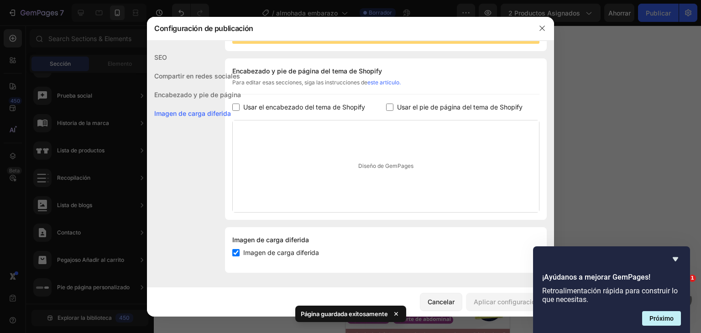 The image size is (701, 333). What do you see at coordinates (596, 277) in the screenshot?
I see `font: ¡Ayúdanos a mejorar GemPages!` at bounding box center [596, 277].